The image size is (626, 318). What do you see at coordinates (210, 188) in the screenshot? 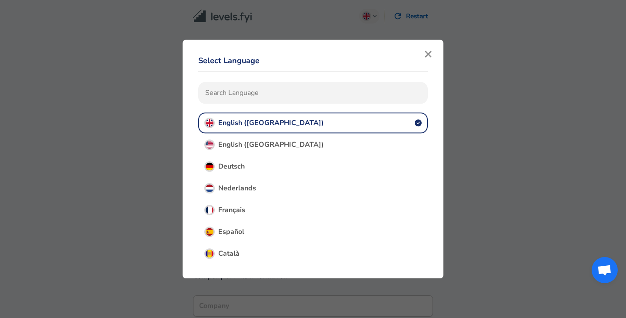
I see `img: Dutch` at bounding box center [210, 188].